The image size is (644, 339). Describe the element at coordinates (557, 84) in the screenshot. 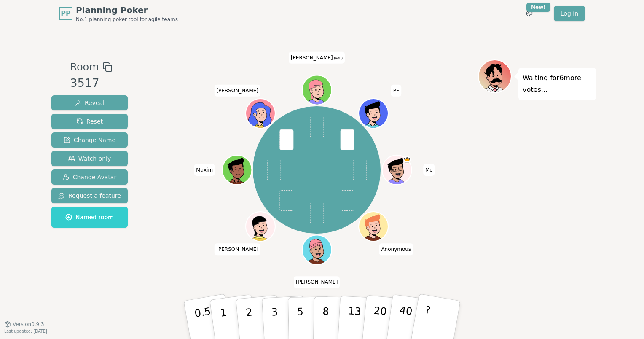

I see `p: Waiting for 6 more votes...` at that location.